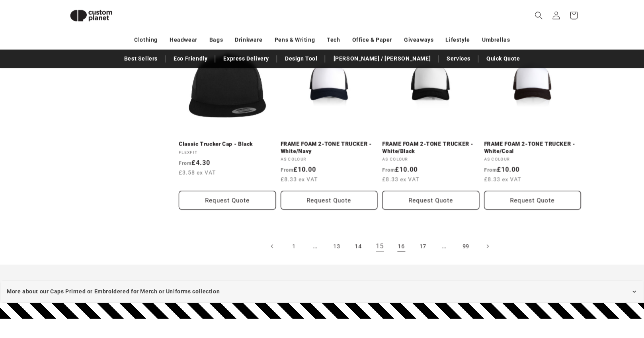  Describe the element at coordinates (337, 246) in the screenshot. I see `a: Page 13` at that location.